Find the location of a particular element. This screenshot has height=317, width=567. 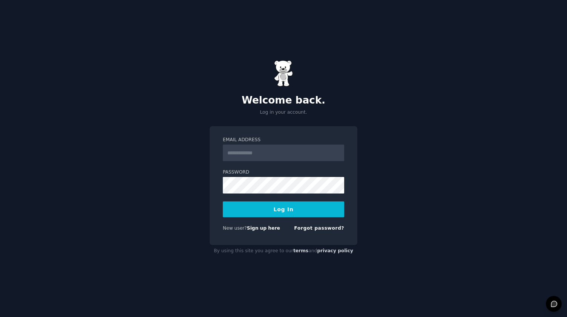

label: Password is located at coordinates (283, 173).